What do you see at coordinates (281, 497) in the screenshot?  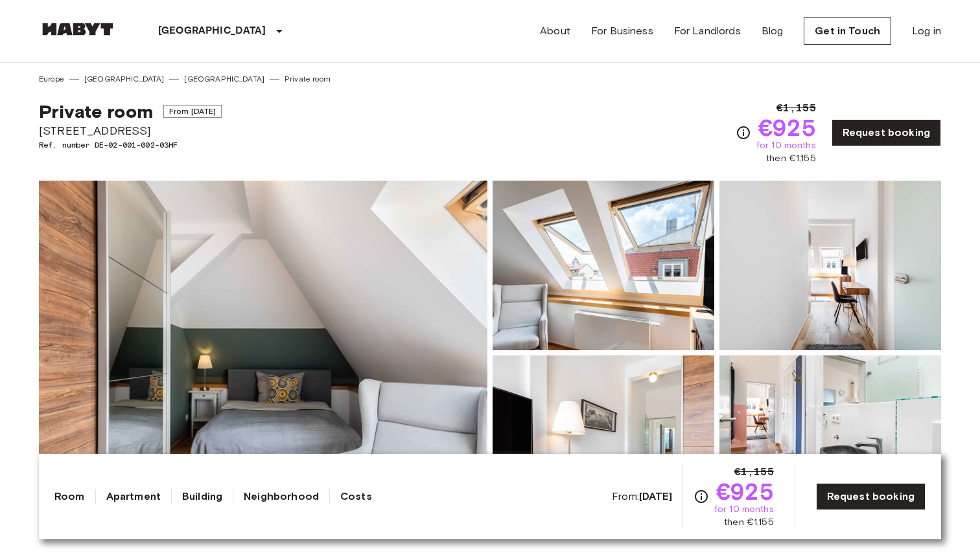 I see `a: Neighborhood` at bounding box center [281, 497].